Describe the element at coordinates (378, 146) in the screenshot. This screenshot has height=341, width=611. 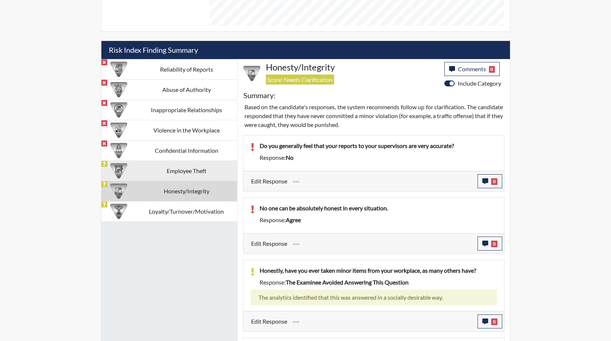
I see `p: Do you generally feel that your reports to your supervisors are very accurate?` at that location.